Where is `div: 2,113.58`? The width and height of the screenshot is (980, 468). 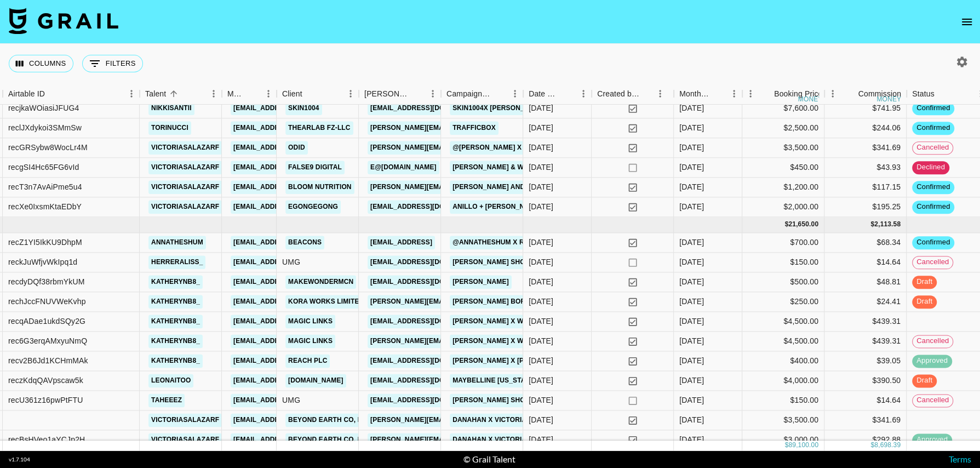 div: 2,113.58 is located at coordinates (887, 225).